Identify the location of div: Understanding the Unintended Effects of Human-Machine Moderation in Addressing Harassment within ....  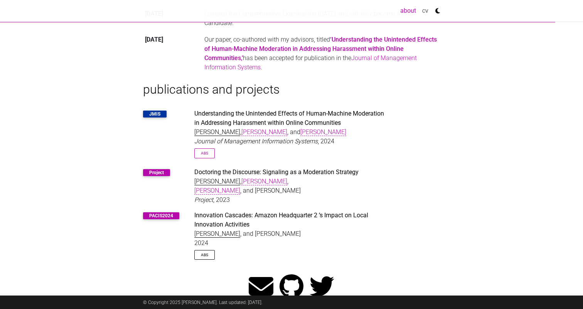
(291, 118).